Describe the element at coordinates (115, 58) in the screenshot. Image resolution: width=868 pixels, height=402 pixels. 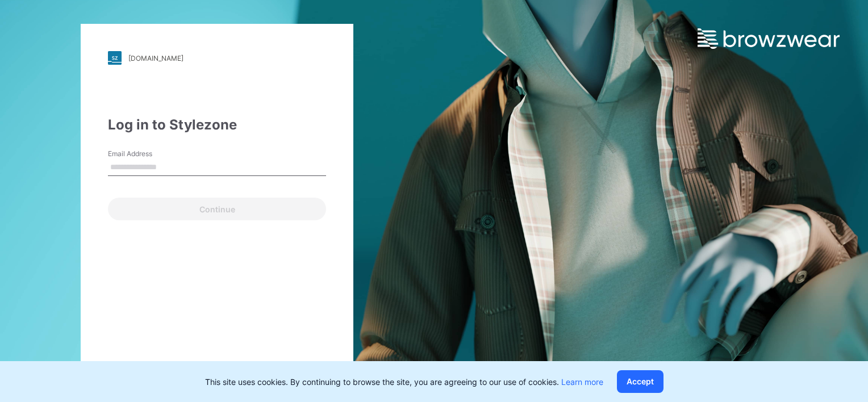
I see `img: stylezone-logo.562084cfcfab977791bfbf7441f1a819.svg` at that location.